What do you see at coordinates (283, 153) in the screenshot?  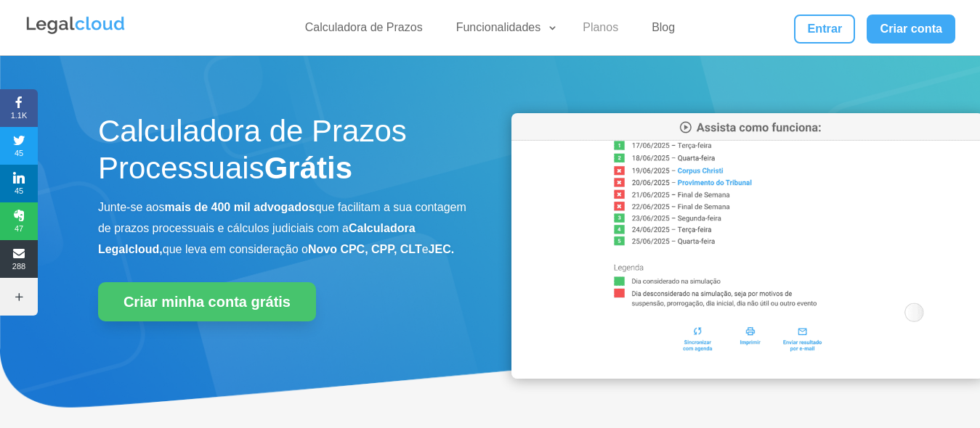 I see `h1: Calculadora de Prazos Processuais` at bounding box center [283, 153].